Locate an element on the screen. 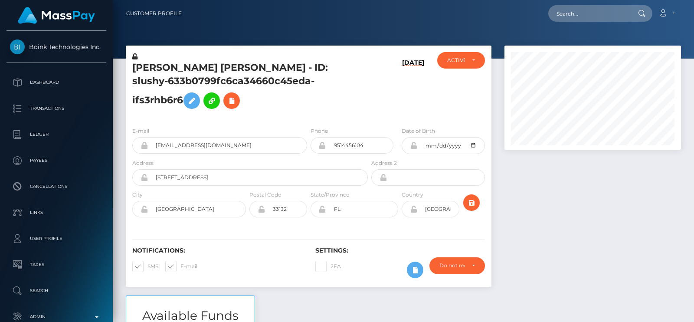 The image size is (694, 322). div: Do not require is located at coordinates (452, 266).